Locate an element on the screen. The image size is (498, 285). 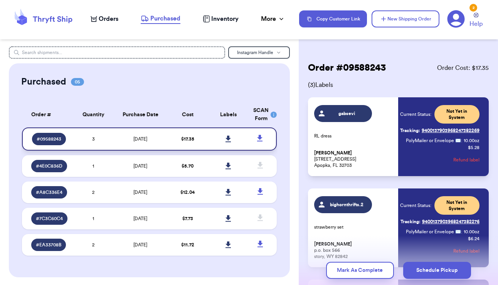
a: Orders is located at coordinates (105, 19).